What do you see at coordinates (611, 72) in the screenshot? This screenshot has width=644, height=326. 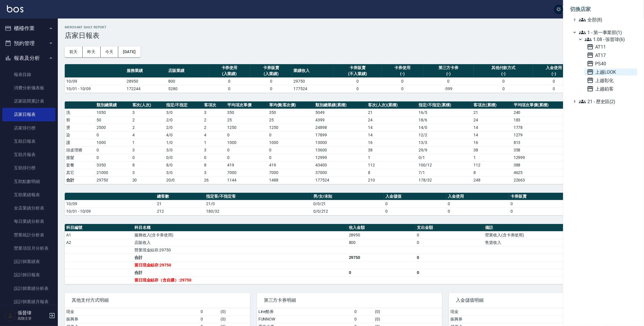 I see `span: 上越LOOK` at bounding box center [611, 72].